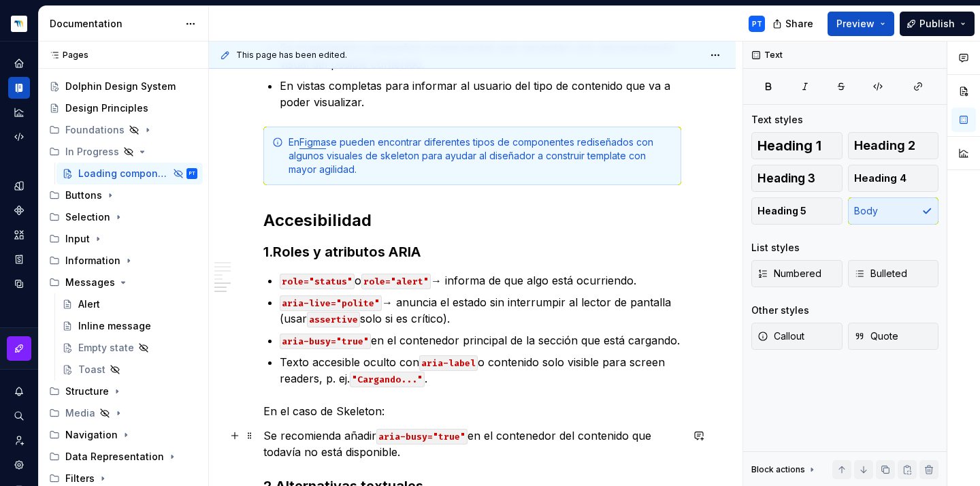 This screenshot has width=980, height=486. I want to click on span: Heading 4, so click(880, 179).